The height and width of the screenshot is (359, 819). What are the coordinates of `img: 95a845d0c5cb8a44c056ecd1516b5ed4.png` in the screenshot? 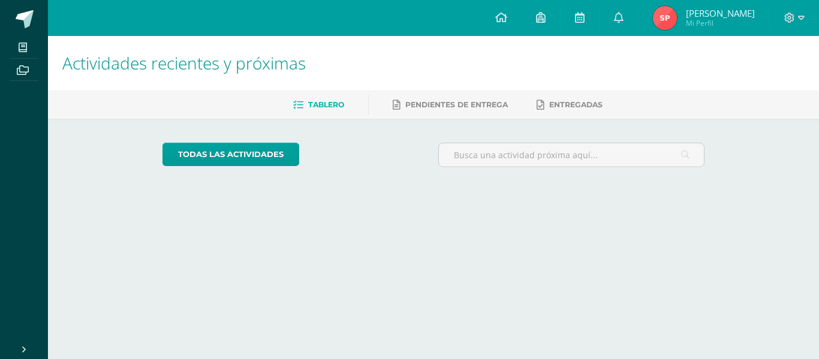 It's located at (665, 18).